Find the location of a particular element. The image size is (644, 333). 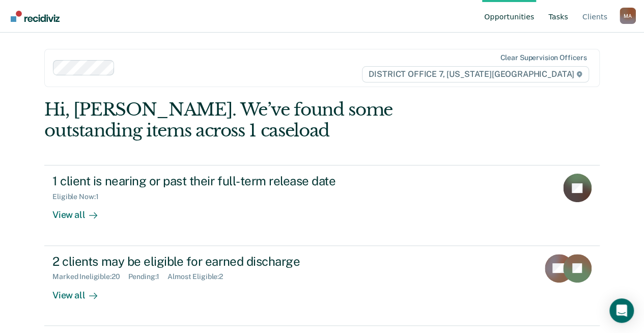

div: Clear supervision officers is located at coordinates (543, 57).